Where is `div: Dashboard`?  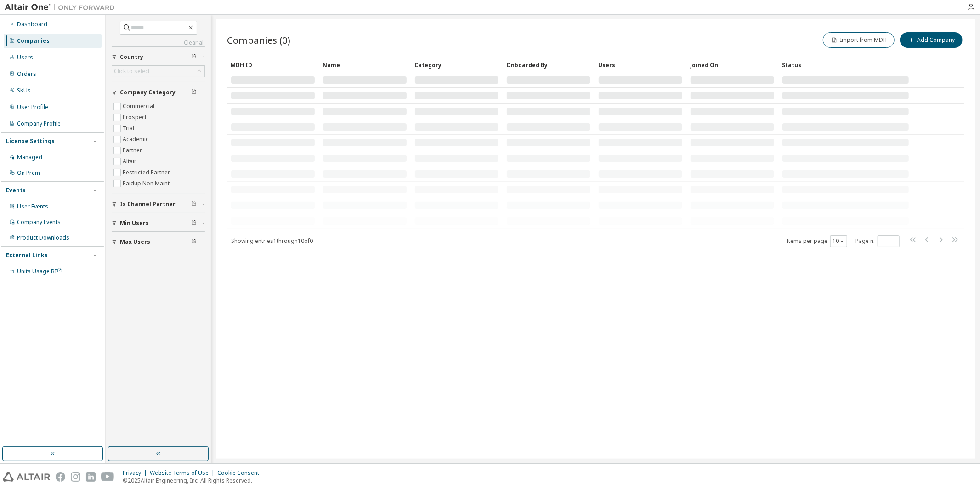
div: Dashboard is located at coordinates (32, 25).